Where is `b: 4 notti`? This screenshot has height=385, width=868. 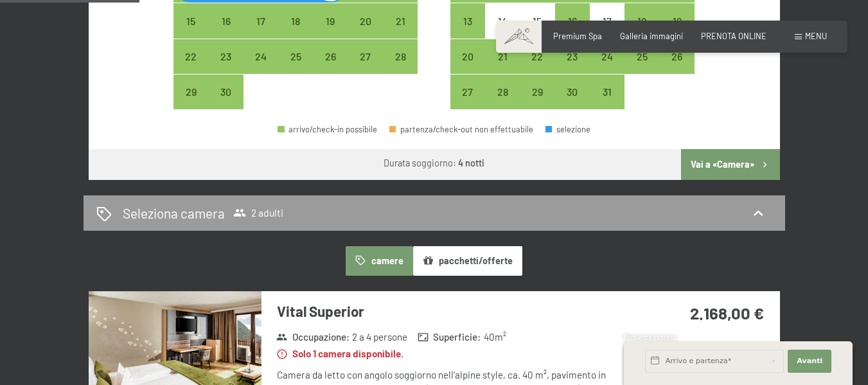
b: 4 notti is located at coordinates (470, 162).